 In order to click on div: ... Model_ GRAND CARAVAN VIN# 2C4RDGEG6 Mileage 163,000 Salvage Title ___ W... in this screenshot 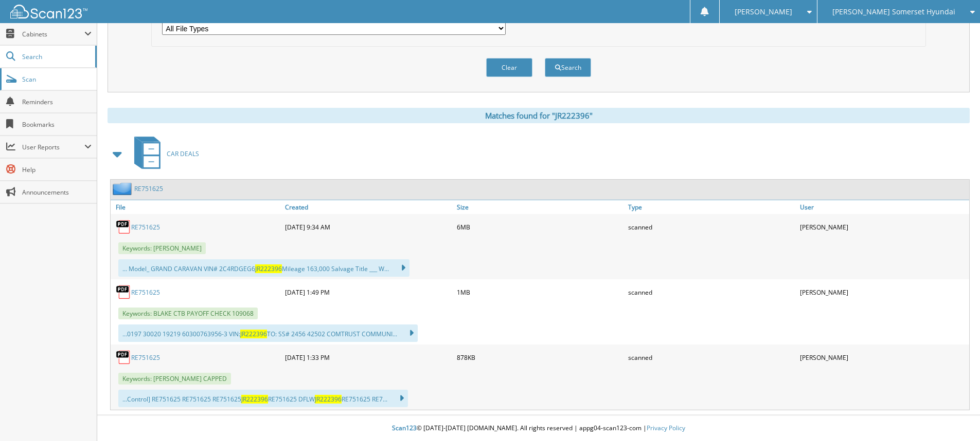, I will do `click(264, 268)`.